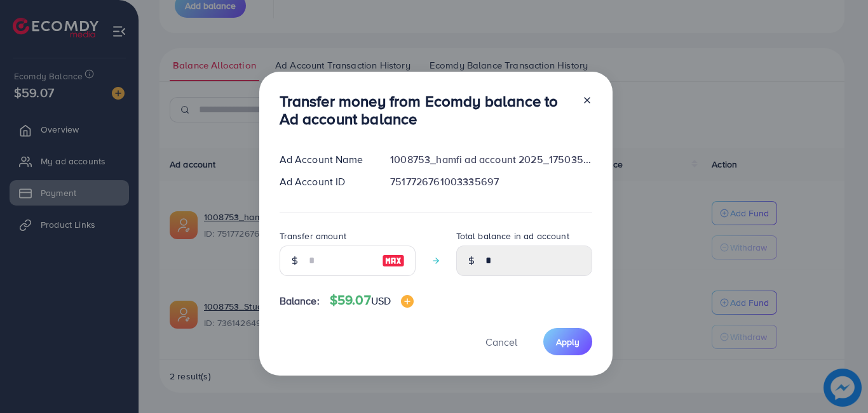  I want to click on button: Apply, so click(567, 342).